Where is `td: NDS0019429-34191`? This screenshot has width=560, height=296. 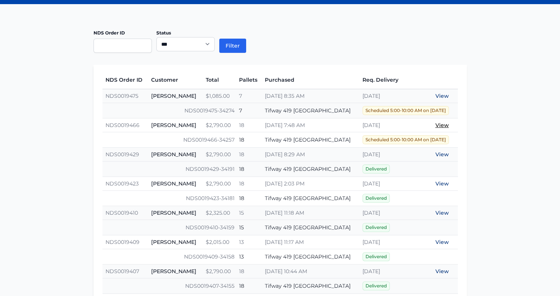 td: NDS0019429-34191 is located at coordinates (169, 169).